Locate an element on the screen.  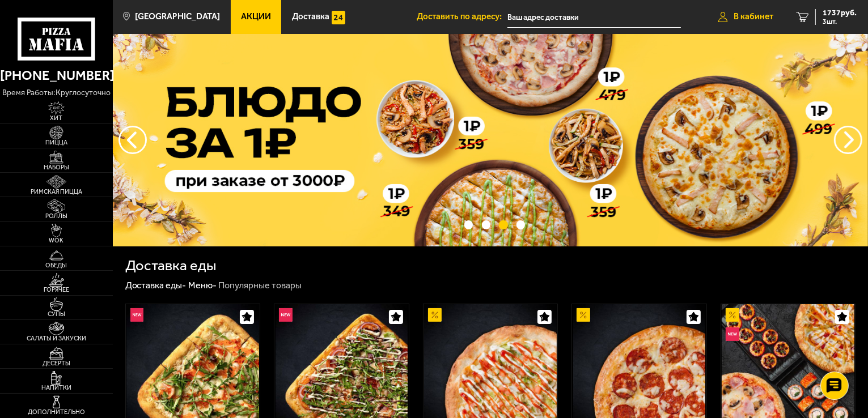
span: В кабинет is located at coordinates (754, 17).